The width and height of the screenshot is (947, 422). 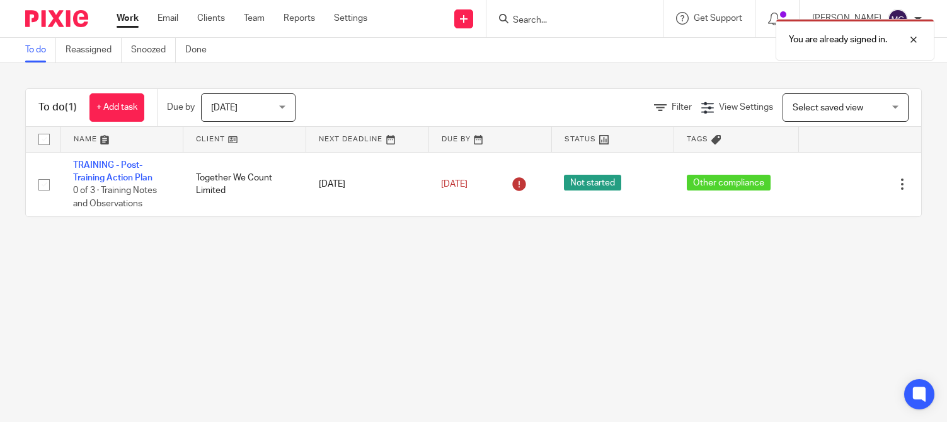 I want to click on a: Team, so click(x=254, y=18).